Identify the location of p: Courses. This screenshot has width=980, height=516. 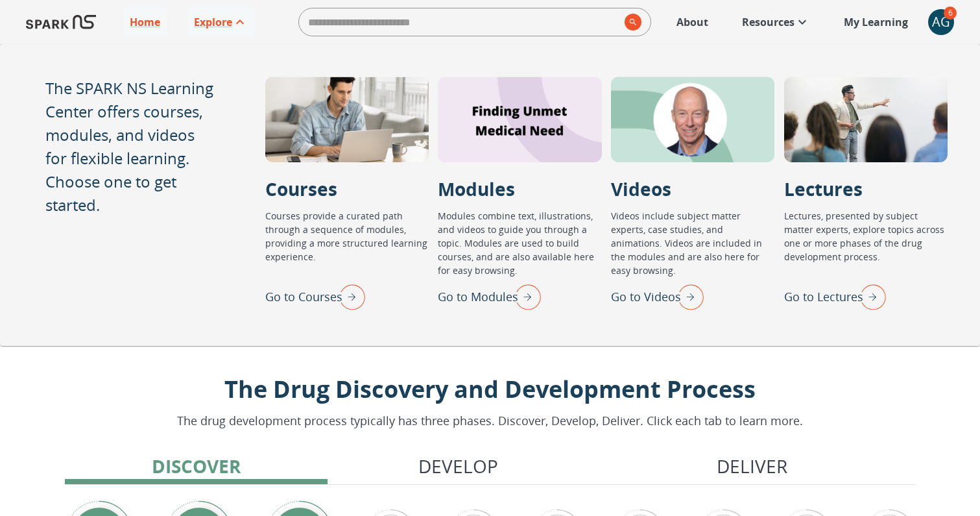
(301, 188).